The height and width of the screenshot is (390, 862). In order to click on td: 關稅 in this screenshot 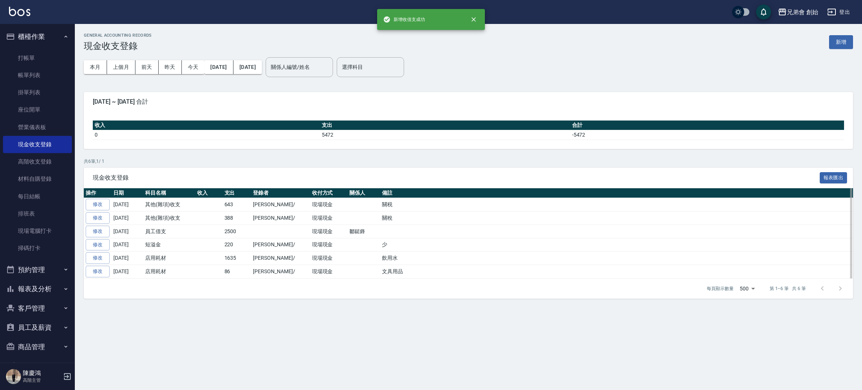, I will do `click(617, 218)`.